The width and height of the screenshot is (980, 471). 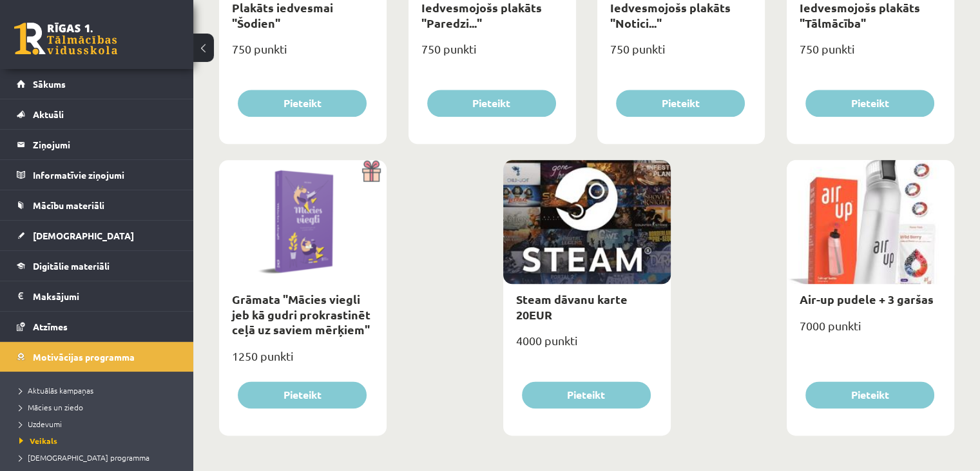 What do you see at coordinates (97, 144) in the screenshot?
I see `a: Ziņojumi` at bounding box center [97, 144].